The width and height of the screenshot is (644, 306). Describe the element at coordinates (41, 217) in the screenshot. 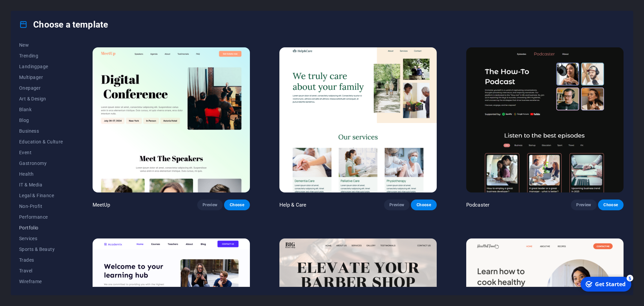

I see `span: Performance` at that location.